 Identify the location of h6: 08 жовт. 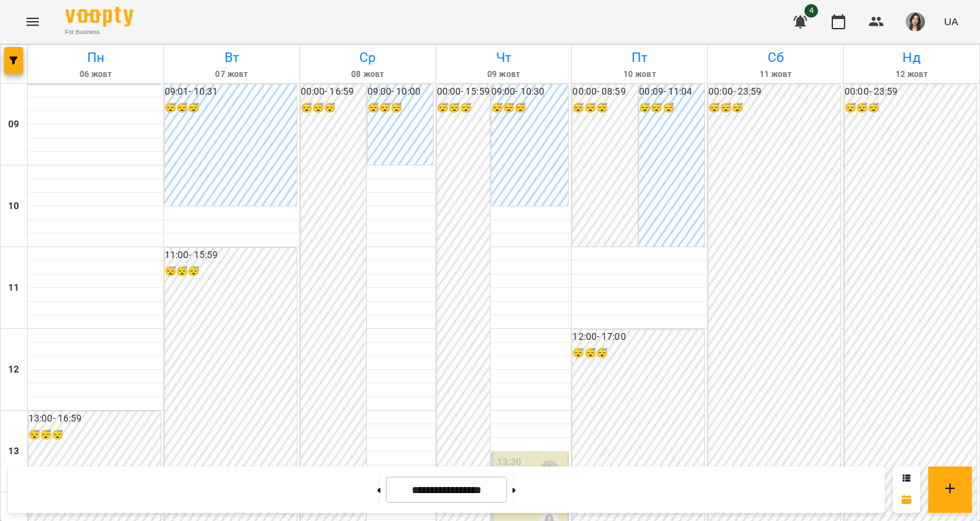
(368, 74).